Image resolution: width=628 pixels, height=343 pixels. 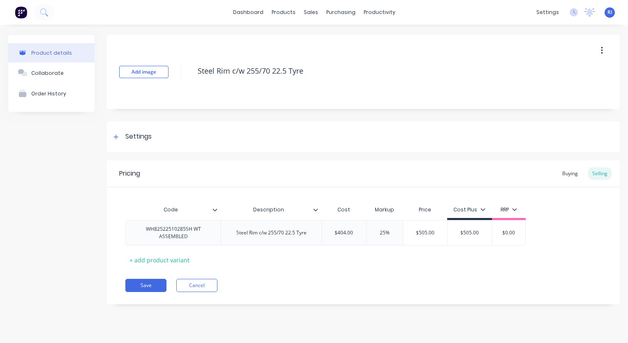 What do you see at coordinates (469, 209) in the screenshot?
I see `div: Cost Plus` at bounding box center [469, 209].